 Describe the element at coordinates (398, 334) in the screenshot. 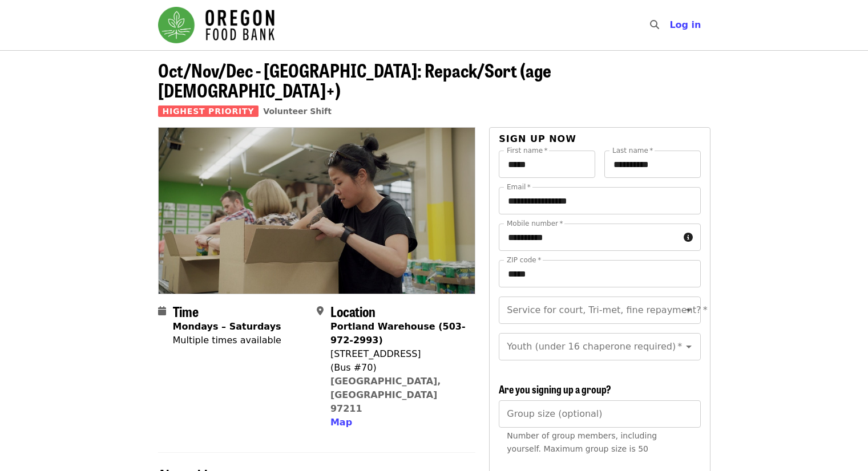

I see `strong: Portland Warehouse (503-972-2993)` at that location.